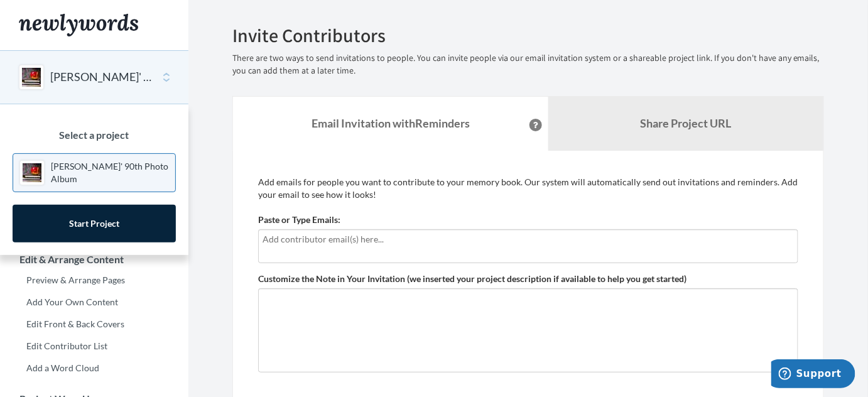  I want to click on b: Share Project URL, so click(686, 123).